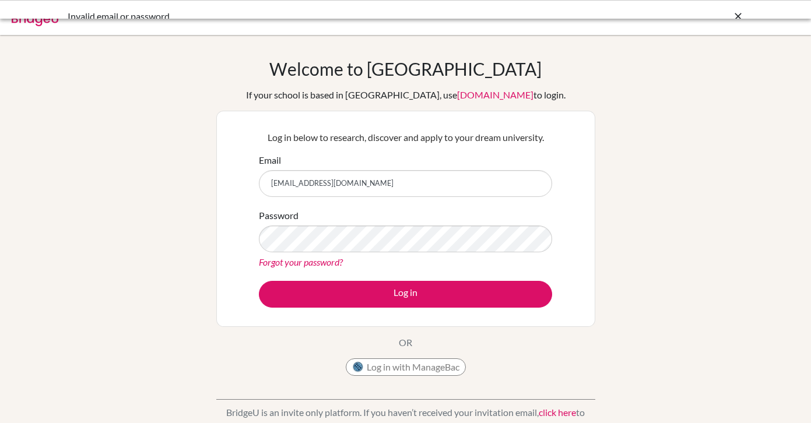 The image size is (811, 423). What do you see at coordinates (557, 412) in the screenshot?
I see `a: click here` at bounding box center [557, 412].